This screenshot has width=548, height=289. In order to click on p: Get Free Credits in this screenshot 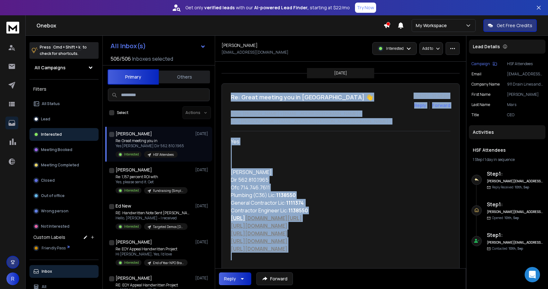, I will do `click(514, 26)`.